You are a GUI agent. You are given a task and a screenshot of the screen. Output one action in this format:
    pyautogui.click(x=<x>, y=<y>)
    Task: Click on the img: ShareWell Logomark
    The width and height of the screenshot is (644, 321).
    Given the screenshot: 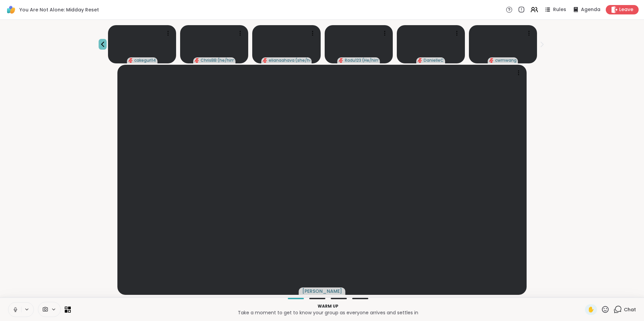 What is the action you would take?
    pyautogui.click(x=11, y=9)
    